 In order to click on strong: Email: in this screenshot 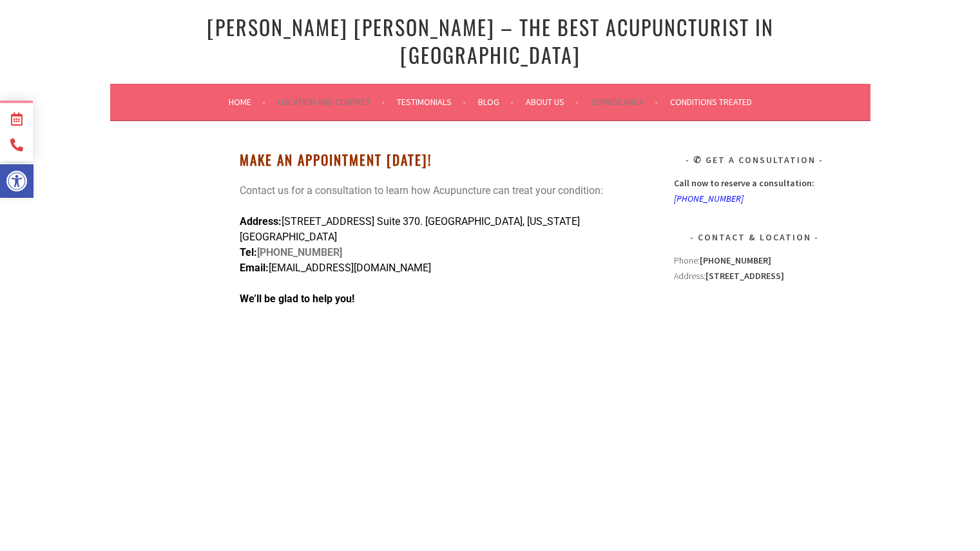, I will do `click(254, 268)`.